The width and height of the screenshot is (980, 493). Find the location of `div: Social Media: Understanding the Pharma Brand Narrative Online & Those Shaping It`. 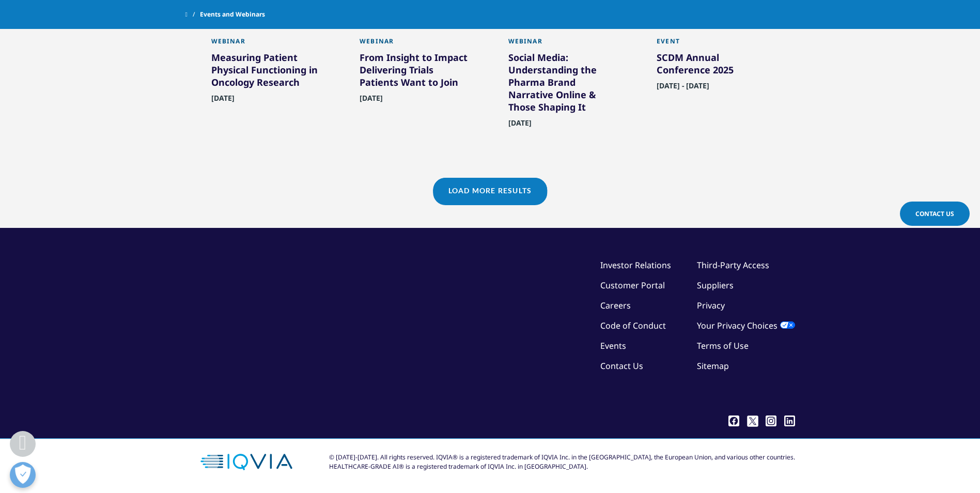

div: Social Media: Understanding the Pharma Brand Narrative Online & Those Shaping It is located at coordinates (564, 84).